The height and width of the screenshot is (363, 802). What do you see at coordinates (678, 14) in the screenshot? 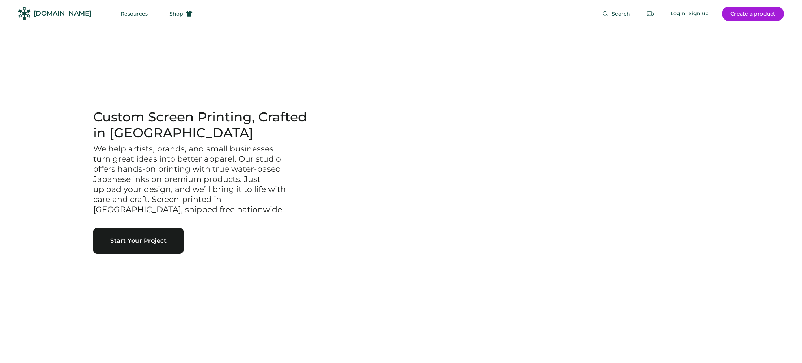
I see `div: Login` at bounding box center [678, 14].